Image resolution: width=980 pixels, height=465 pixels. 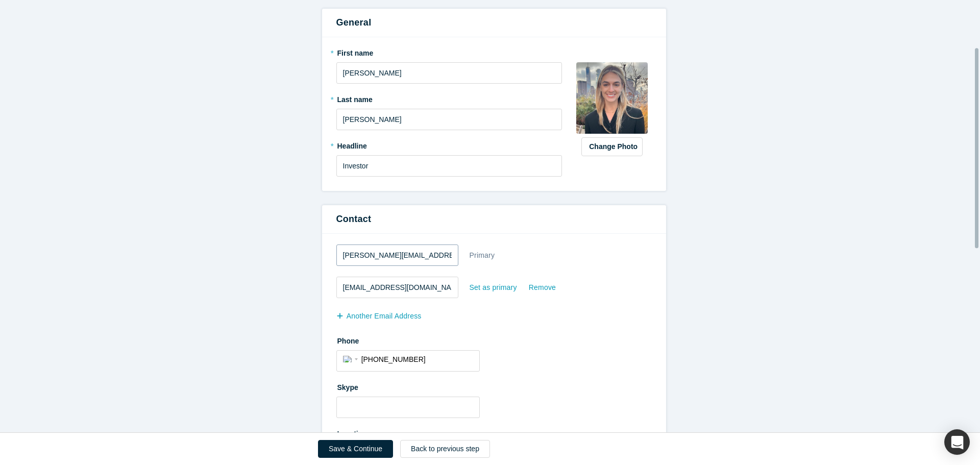 What do you see at coordinates (612, 98) in the screenshot?
I see `img: Profile user default` at bounding box center [612, 98].